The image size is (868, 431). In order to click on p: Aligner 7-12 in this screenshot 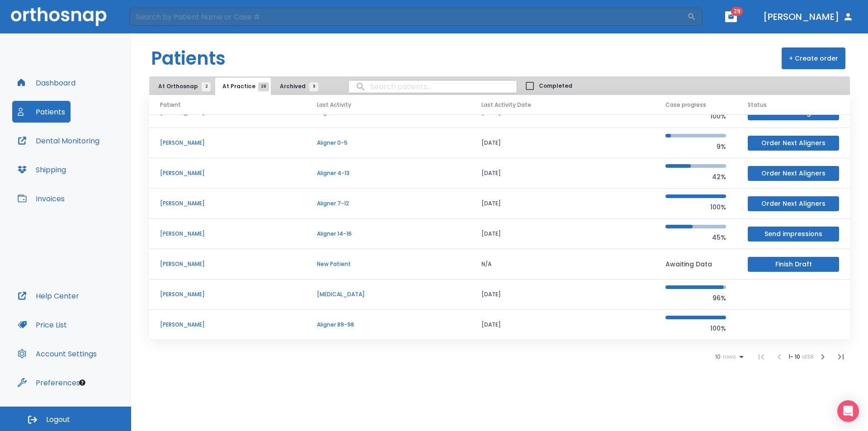, I will do `click(388, 203)`.